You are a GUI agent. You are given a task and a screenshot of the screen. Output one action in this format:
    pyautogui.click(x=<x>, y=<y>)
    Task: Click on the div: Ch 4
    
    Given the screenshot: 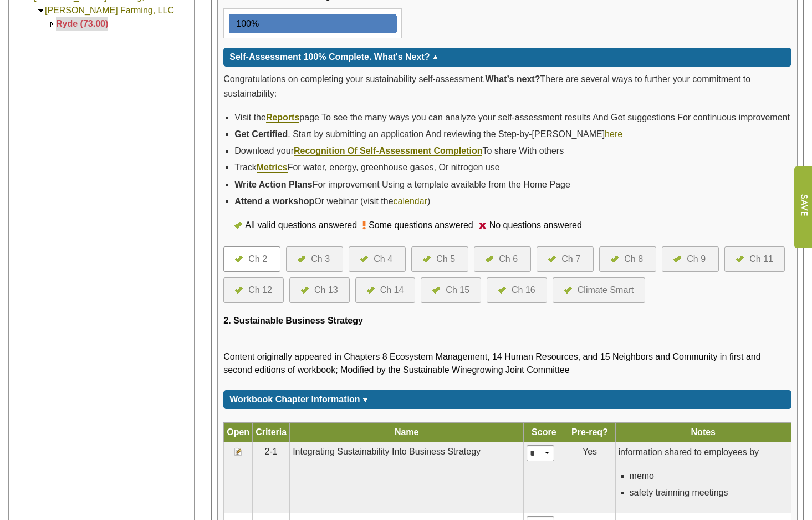 What is the action you would take?
    pyautogui.click(x=383, y=260)
    